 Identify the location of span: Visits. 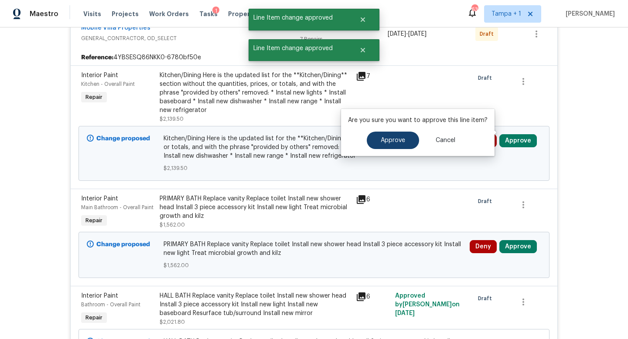
(92, 14).